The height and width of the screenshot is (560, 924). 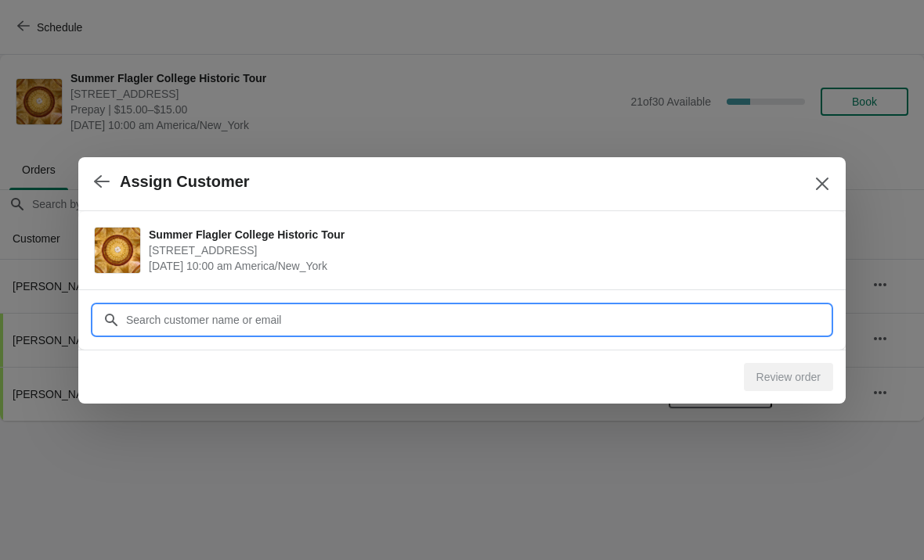 I want to click on button: Close, so click(x=822, y=184).